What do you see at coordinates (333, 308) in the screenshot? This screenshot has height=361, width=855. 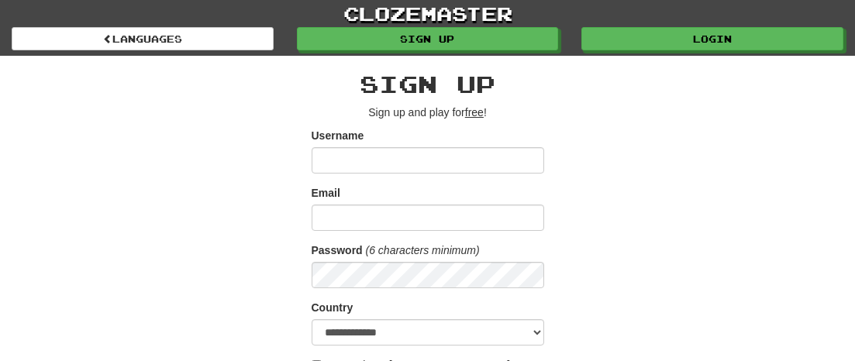 I see `label: Country` at bounding box center [333, 308].